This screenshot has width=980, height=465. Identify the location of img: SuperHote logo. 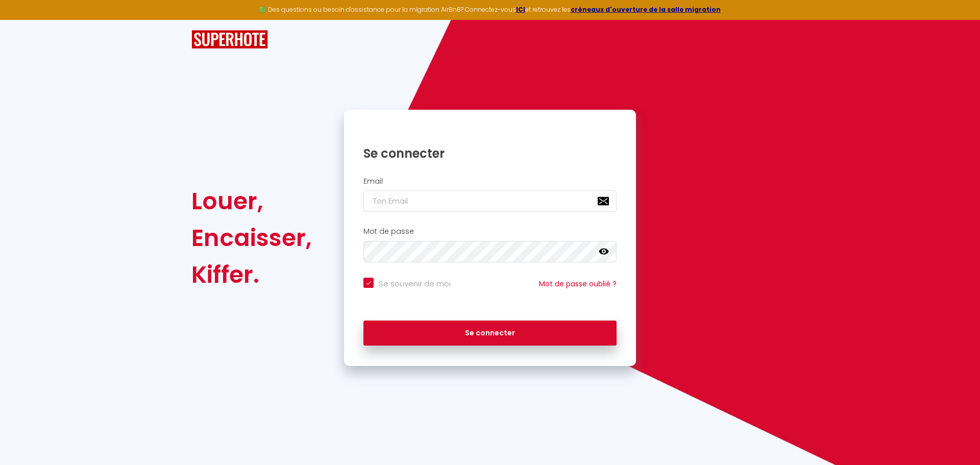
(229, 39).